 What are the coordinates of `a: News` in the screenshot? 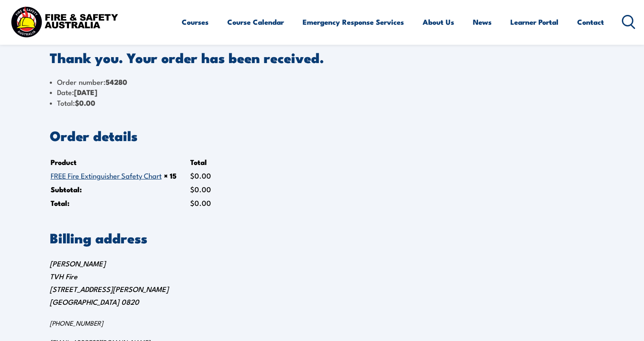 It's located at (483, 22).